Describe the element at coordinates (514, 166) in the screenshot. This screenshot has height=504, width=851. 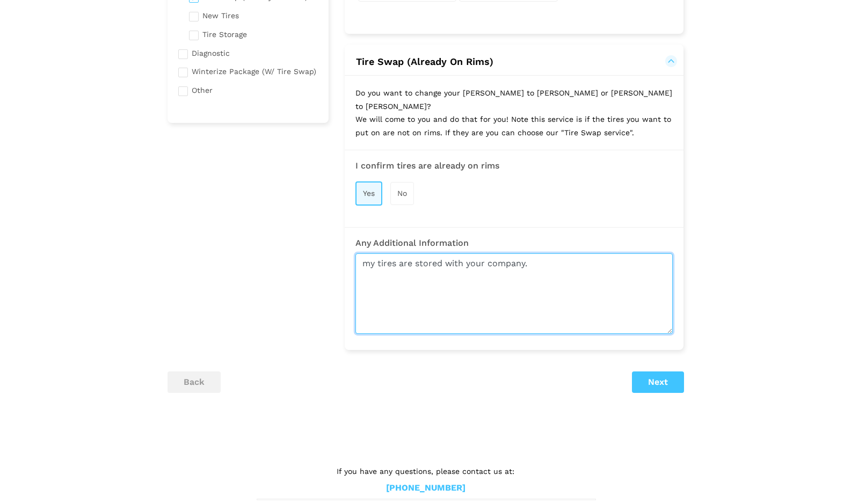
I see `h3: I confirm tires are already on rims` at that location.